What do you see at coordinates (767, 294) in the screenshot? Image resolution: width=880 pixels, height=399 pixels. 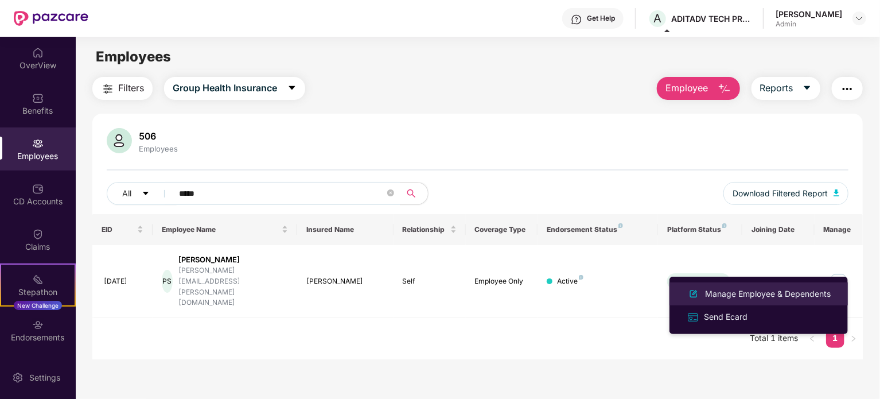 I see `div: Manage Employee & Dependents` at bounding box center [767, 294].